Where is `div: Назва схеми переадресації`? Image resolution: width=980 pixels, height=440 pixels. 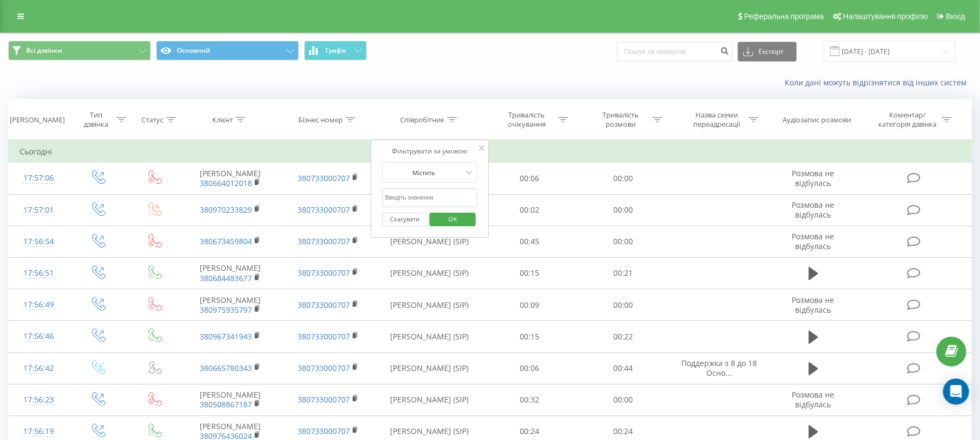 div: Назва схеми переадресації is located at coordinates (717, 119).